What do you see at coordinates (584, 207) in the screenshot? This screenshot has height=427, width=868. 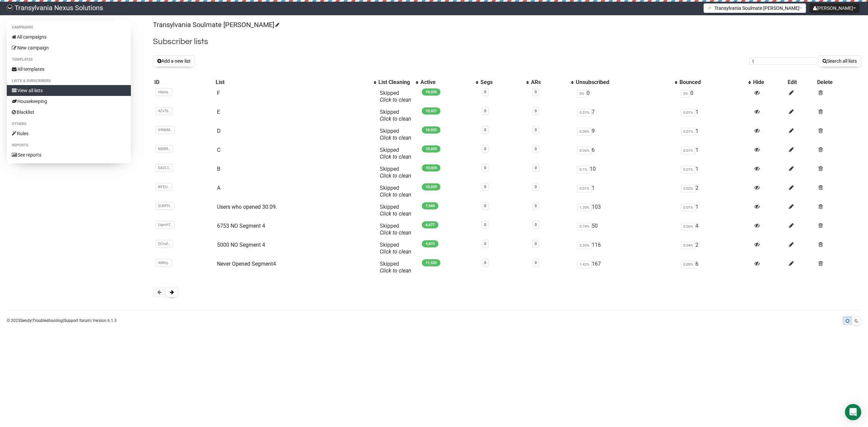 I see `span: 1.35%` at bounding box center [584, 207].